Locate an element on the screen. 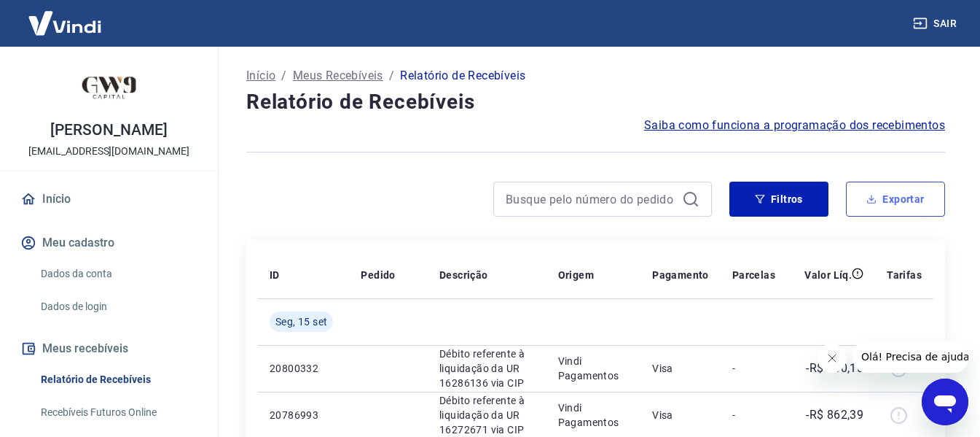 Image resolution: width=980 pixels, height=437 pixels. p: Pedido is located at coordinates (377, 275).